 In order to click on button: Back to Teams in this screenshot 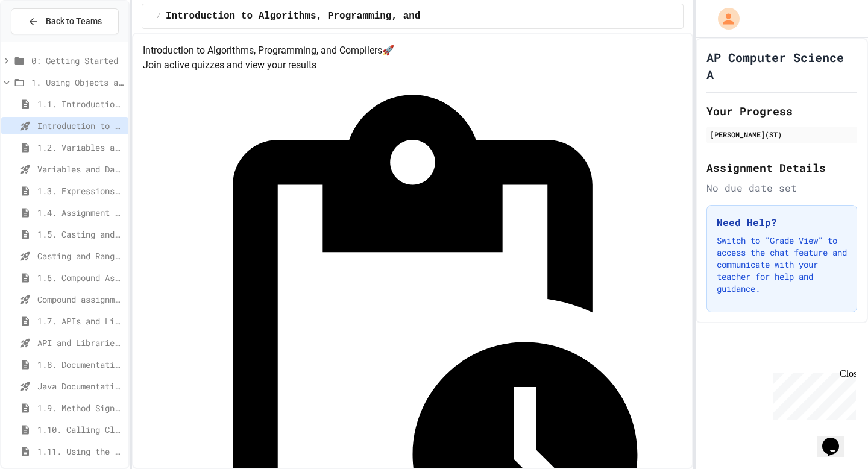, I will do `click(65, 21)`.